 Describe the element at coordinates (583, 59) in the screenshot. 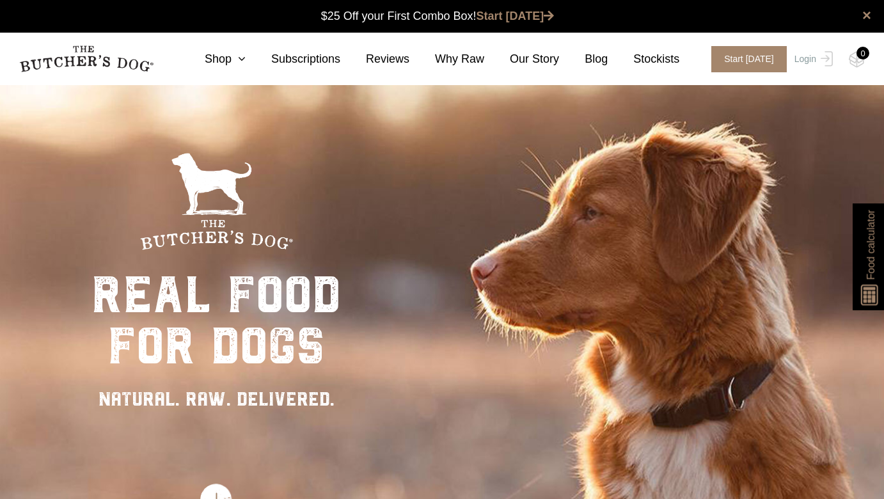

I see `a: Blog` at that location.